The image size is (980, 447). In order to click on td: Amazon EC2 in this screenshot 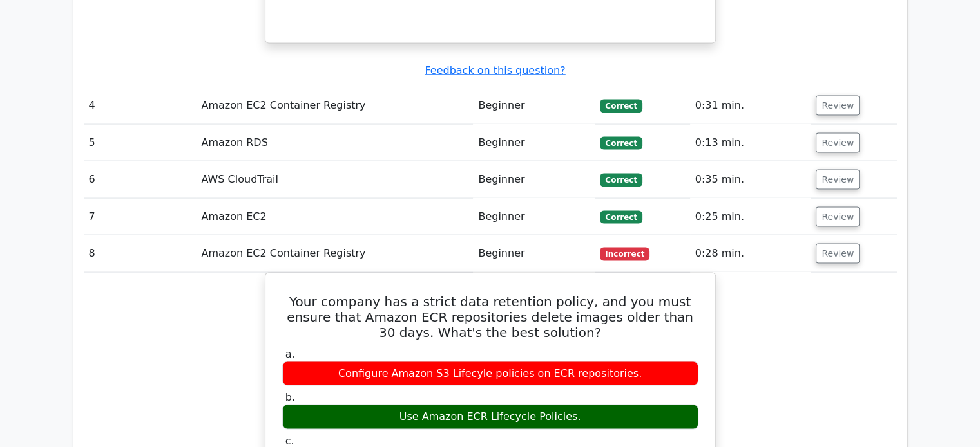, I will do `click(335, 217)`.